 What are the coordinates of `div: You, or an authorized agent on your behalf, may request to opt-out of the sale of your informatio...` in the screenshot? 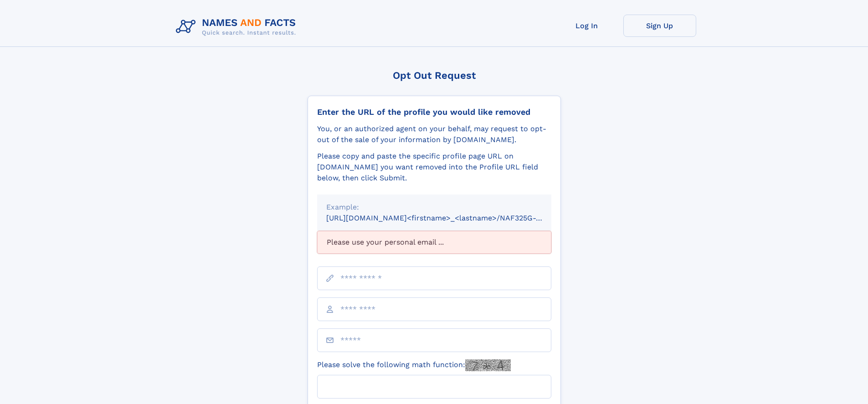 It's located at (434, 134).